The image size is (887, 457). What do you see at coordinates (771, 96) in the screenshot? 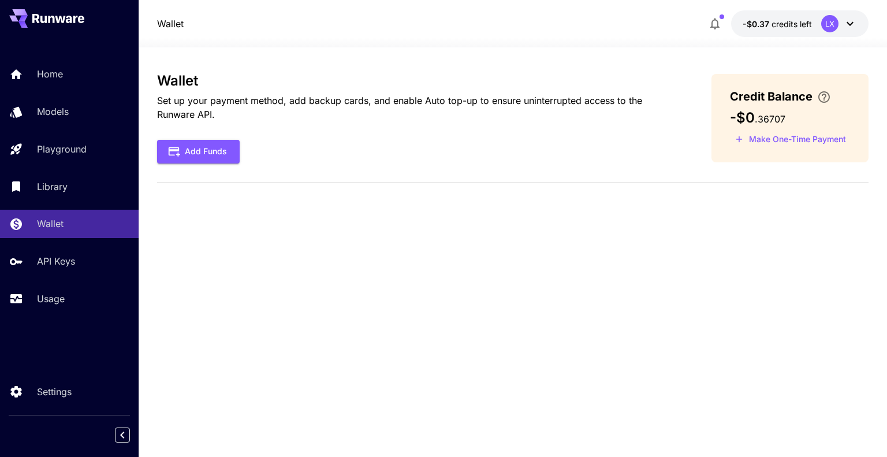
I see `span: Credit Balance` at bounding box center [771, 96].